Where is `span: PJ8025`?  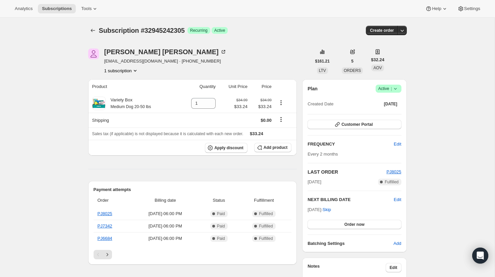 span: PJ8025 is located at coordinates (393, 172).